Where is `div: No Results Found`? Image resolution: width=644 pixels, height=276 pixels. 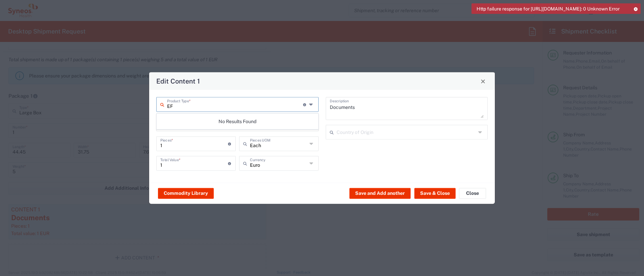 div: No Results Found is located at coordinates (238, 121).